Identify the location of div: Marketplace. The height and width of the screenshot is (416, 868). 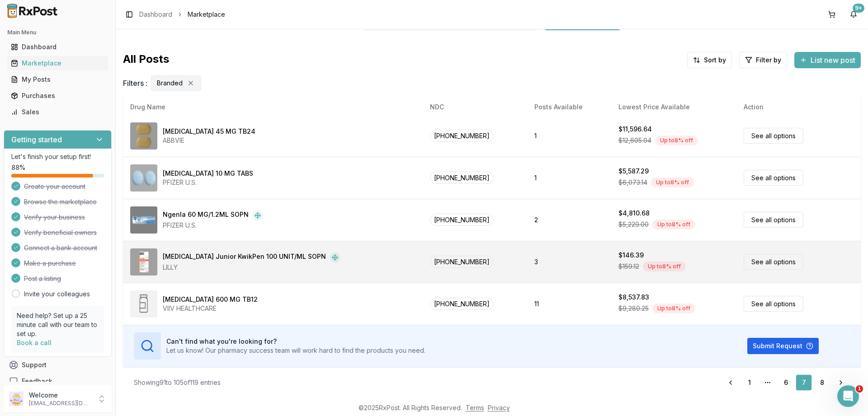
(58, 63).